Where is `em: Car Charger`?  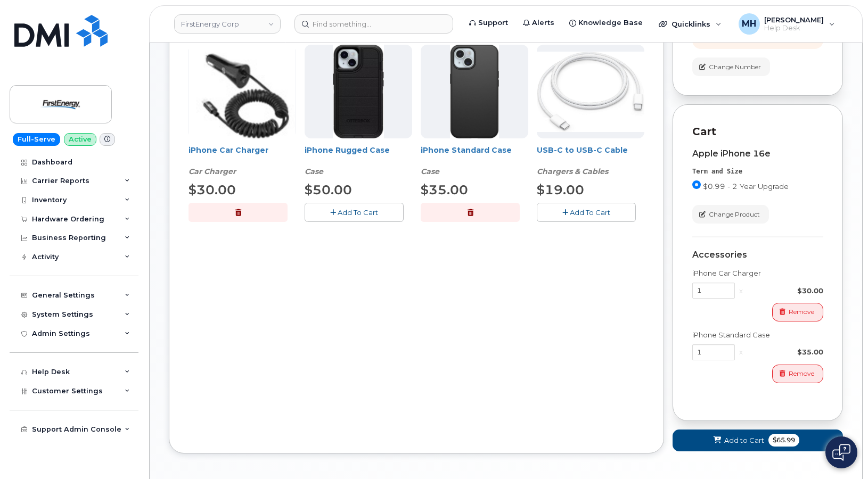
em: Car Charger is located at coordinates (212, 172).